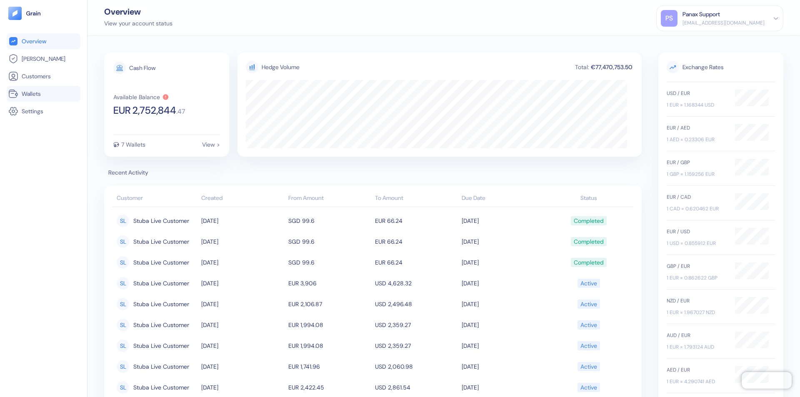  Describe the element at coordinates (416, 366) in the screenshot. I see `td: USD 2,060.98` at that location.